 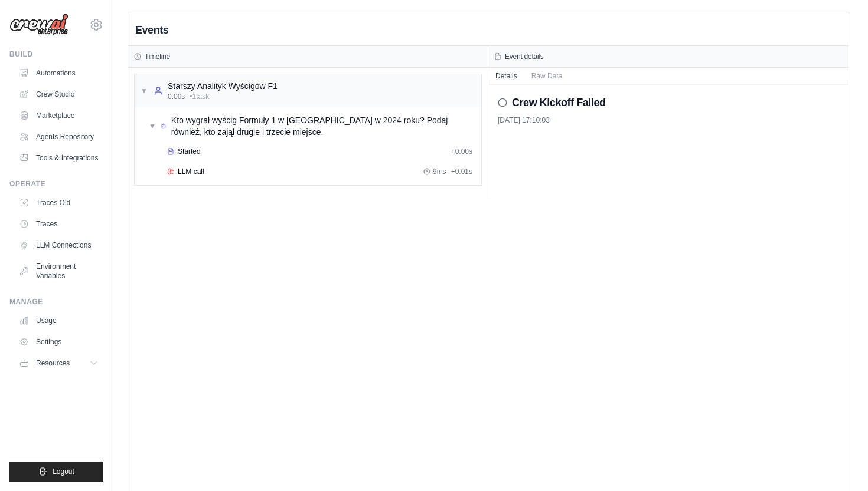 What do you see at coordinates (506, 76) in the screenshot?
I see `button: Details` at bounding box center [506, 76].